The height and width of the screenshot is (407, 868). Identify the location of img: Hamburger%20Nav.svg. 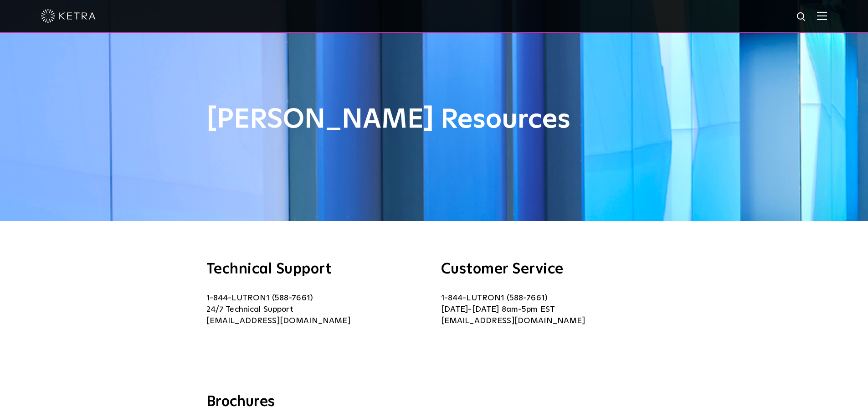
(822, 15).